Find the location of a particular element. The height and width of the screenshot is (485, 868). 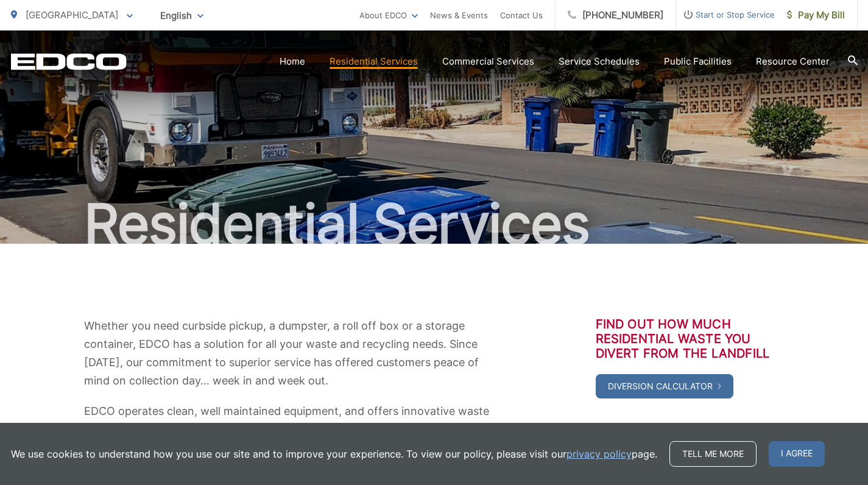

a: Contact Us is located at coordinates (522, 15).